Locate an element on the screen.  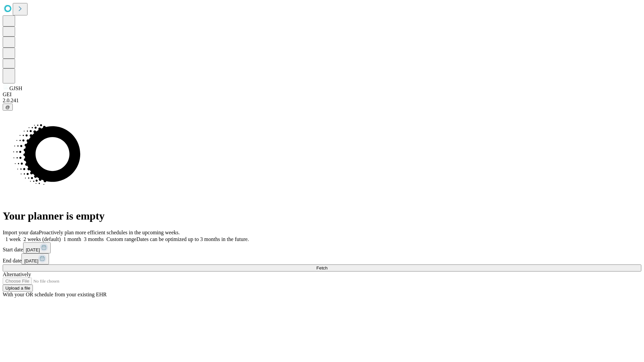
span: Fetch is located at coordinates (321, 268).